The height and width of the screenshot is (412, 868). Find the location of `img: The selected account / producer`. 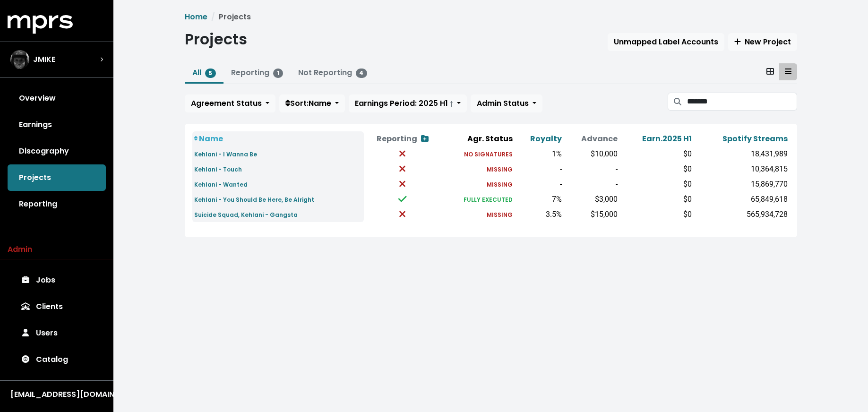

img: The selected account / producer is located at coordinates (20, 60).